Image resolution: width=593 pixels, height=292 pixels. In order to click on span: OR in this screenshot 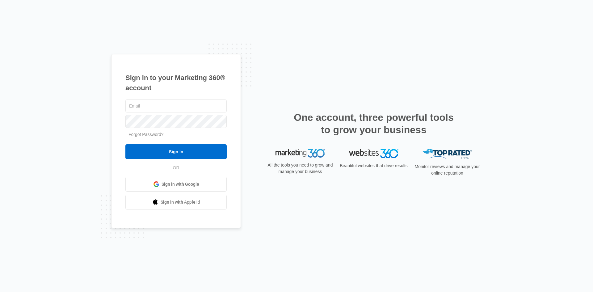, I will do `click(176, 168)`.